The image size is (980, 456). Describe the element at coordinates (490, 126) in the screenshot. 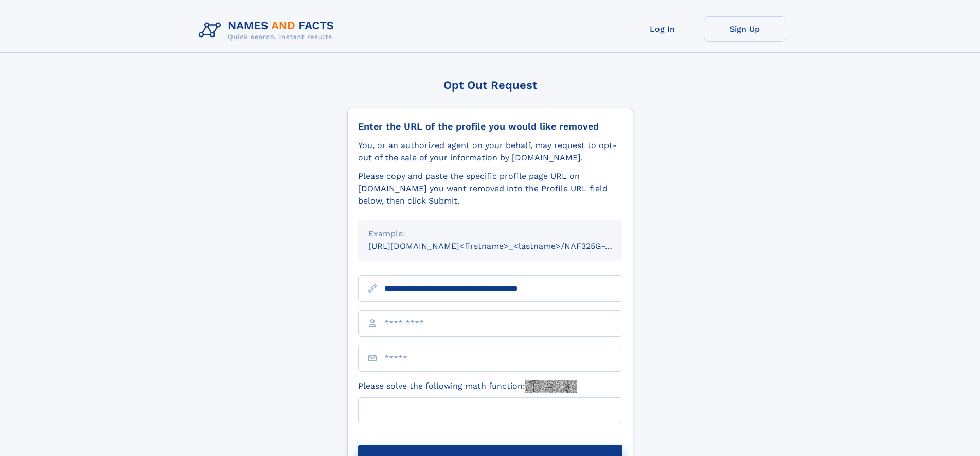

I see `div: Enter the URL of the profile you would like removed` at that location.